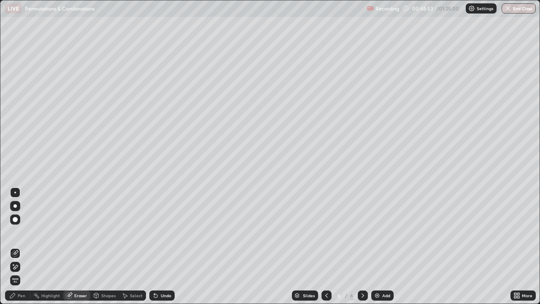  I want to click on img: end-class-cross, so click(508, 8).